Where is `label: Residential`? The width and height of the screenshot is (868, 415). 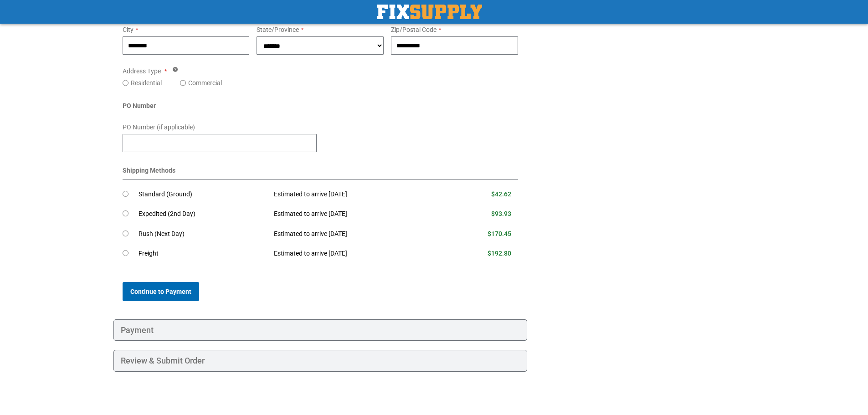
label: Residential is located at coordinates (147, 83).